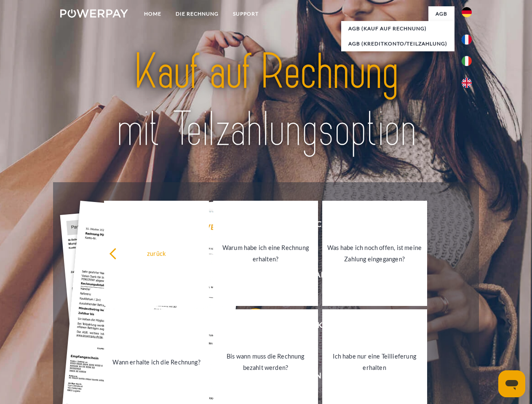 This screenshot has width=532, height=404. Describe the element at coordinates (156, 253) in the screenshot. I see `div: zurück` at that location.